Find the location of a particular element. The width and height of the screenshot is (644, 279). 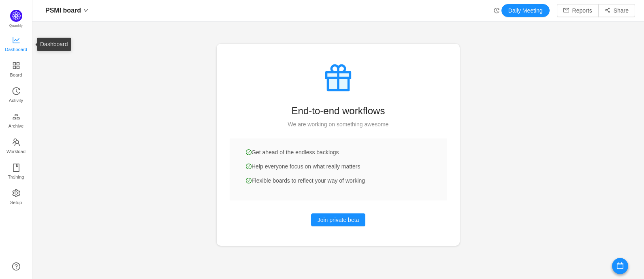

span: Archive is located at coordinates (15, 126).